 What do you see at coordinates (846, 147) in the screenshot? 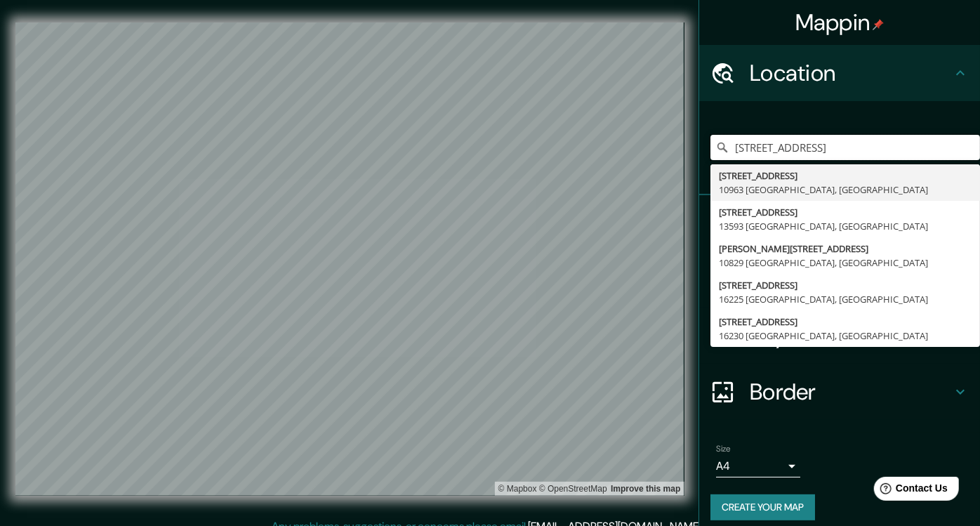
I see `input: Pick your city or area` at bounding box center [846, 147].